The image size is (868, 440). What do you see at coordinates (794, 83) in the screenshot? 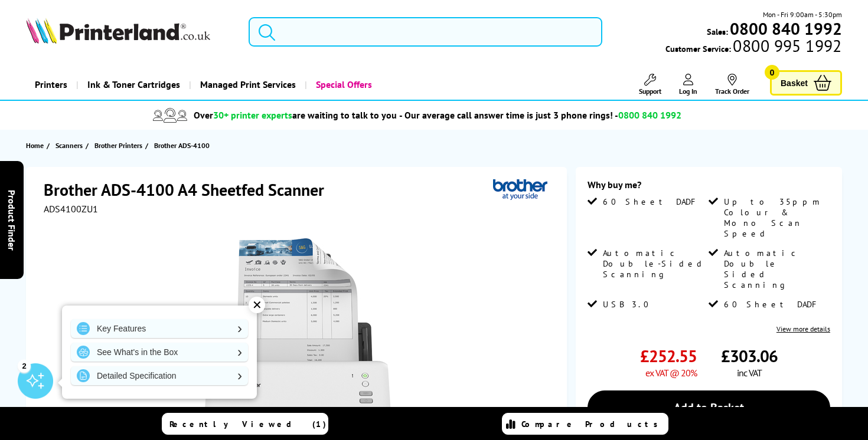
I see `span: Basket` at bounding box center [794, 83].